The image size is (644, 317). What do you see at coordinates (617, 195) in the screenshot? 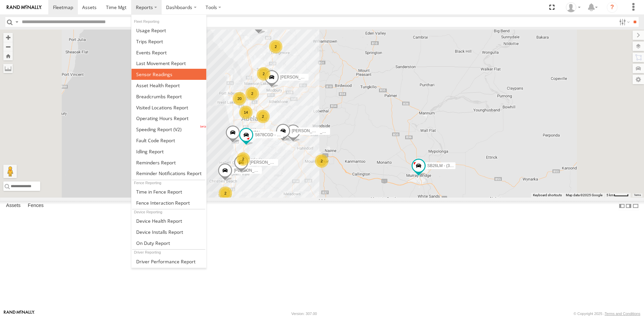
I see `button: Map Scale: 5 km per 40 pixels` at bounding box center [617, 195].